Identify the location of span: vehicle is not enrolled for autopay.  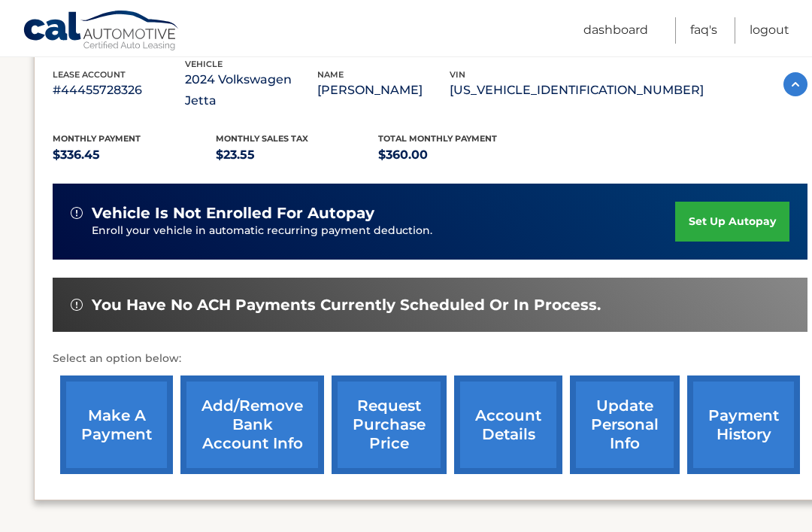
(233, 212).